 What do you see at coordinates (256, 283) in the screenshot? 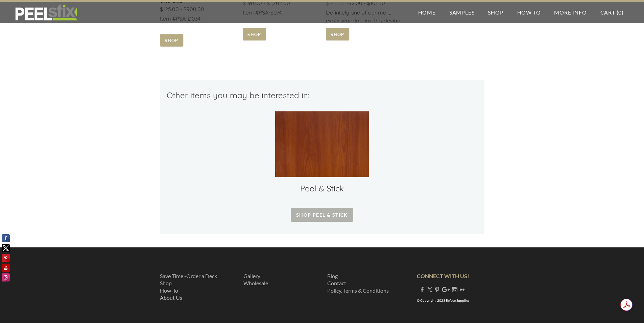
I see `a: ​Wholesale` at bounding box center [256, 283].